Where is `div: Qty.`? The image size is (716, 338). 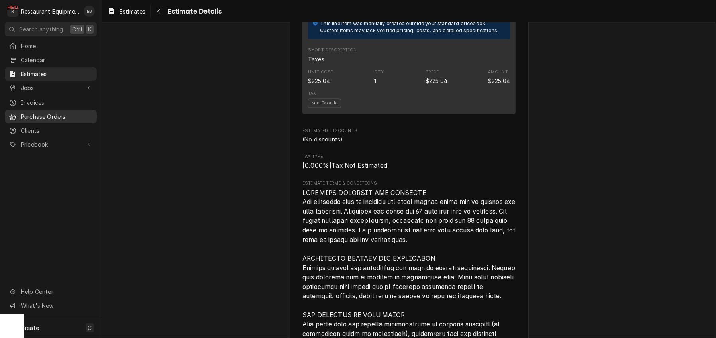 div: Qty. is located at coordinates (379, 72).